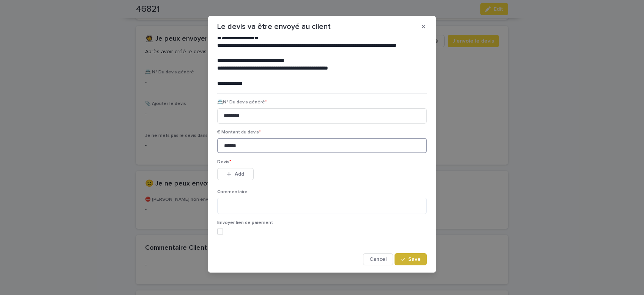 This screenshot has height=295, width=644. What do you see at coordinates (232, 192) in the screenshot?
I see `span: Commentaire` at bounding box center [232, 192].